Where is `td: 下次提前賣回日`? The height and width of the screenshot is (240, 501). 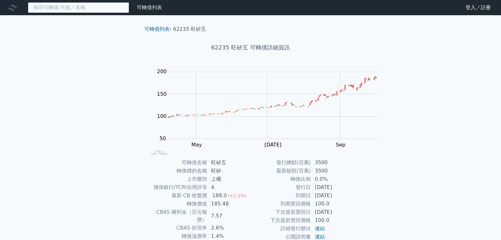
td: 下次提前賣回日 is located at coordinates (281, 212).